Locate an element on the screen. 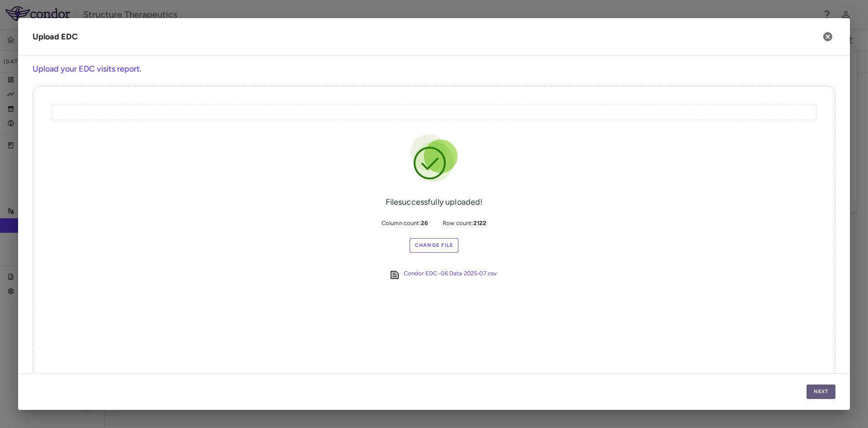  h6: Upload your EDC visits report. is located at coordinates (434, 69).